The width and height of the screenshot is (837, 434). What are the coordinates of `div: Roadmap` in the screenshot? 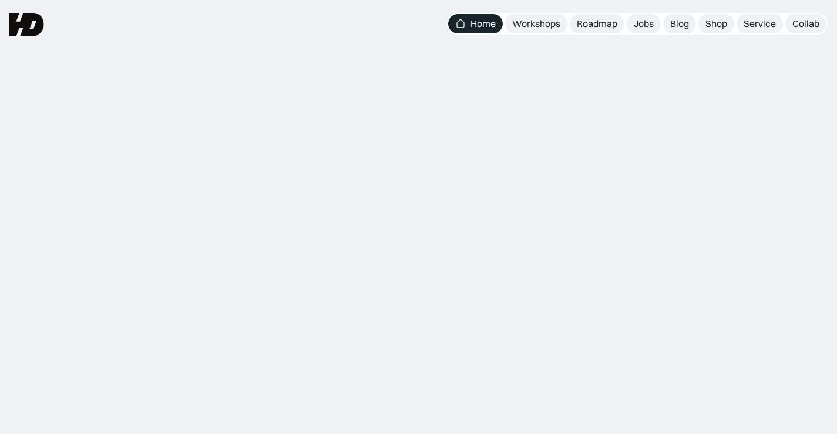 It's located at (597, 23).